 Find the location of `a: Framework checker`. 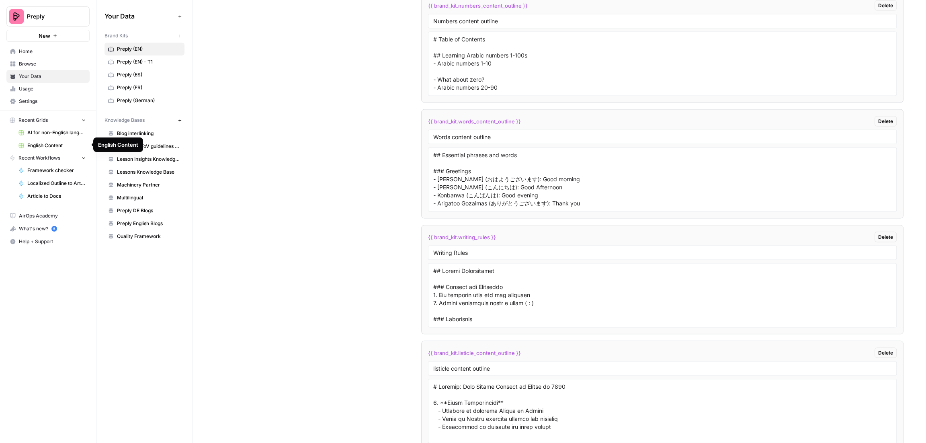

a: Framework checker is located at coordinates (52, 170).